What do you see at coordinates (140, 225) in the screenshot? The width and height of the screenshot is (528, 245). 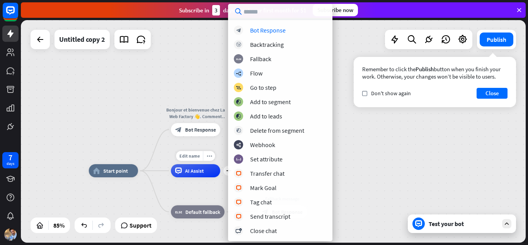 I see `span: Support` at bounding box center [140, 225].